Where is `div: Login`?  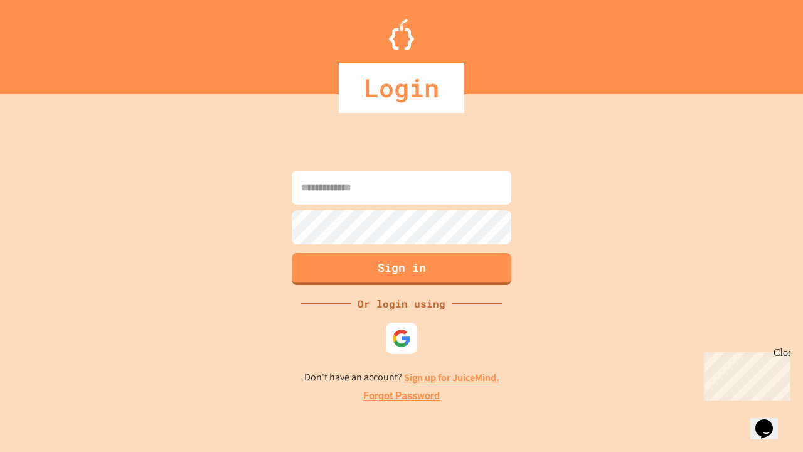
div: Login is located at coordinates (401, 88).